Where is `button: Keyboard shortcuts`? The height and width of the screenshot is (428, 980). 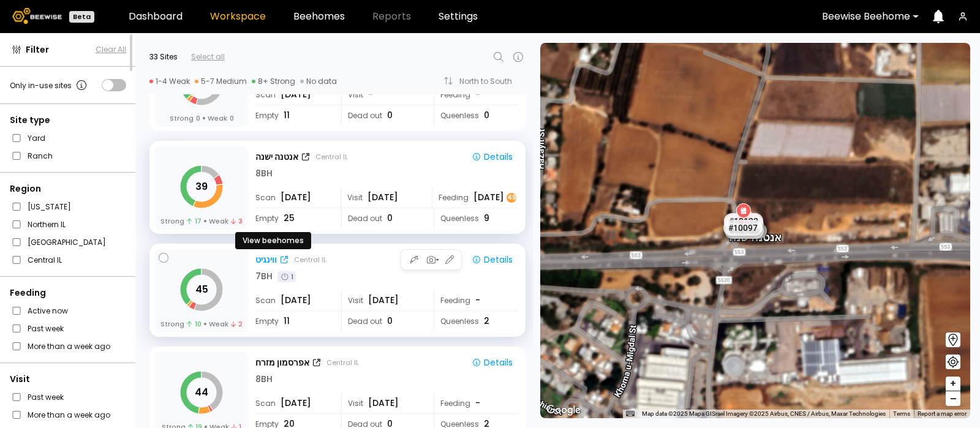 button: Keyboard shortcuts is located at coordinates (630, 414).